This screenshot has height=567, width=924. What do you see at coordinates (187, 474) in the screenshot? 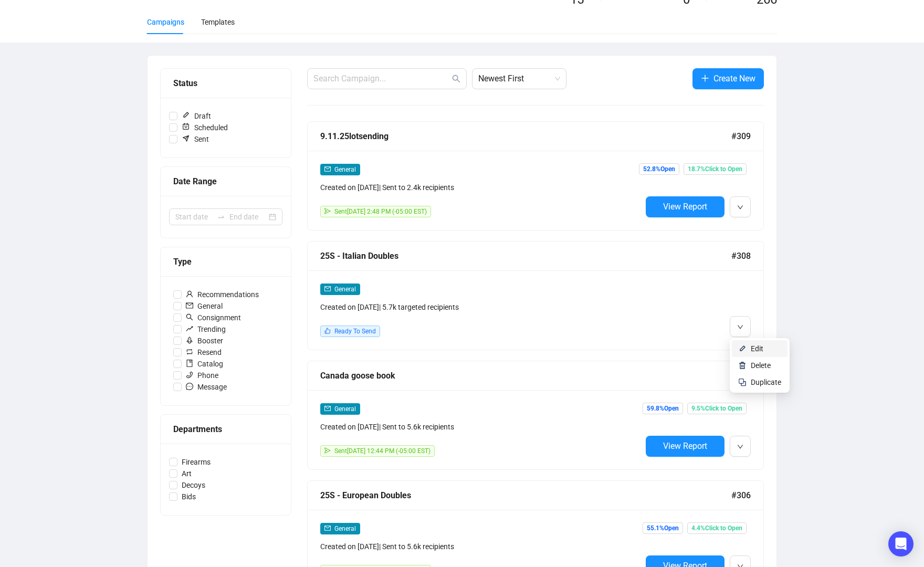
I see `span: Art` at bounding box center [187, 474].